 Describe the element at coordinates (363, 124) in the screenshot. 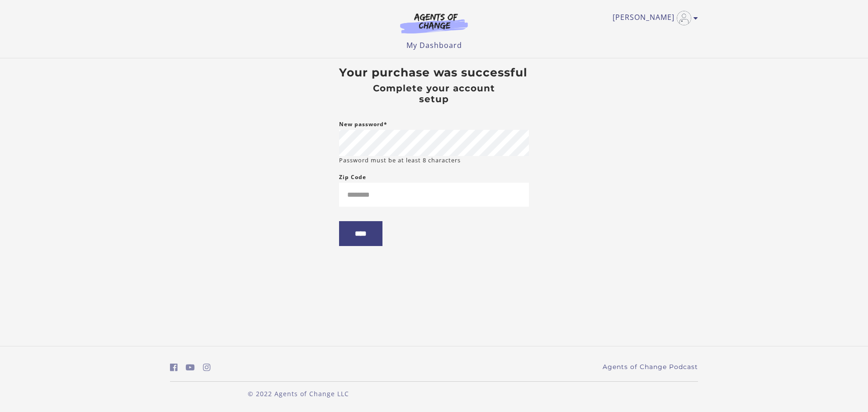

I see `label: New password*` at that location.